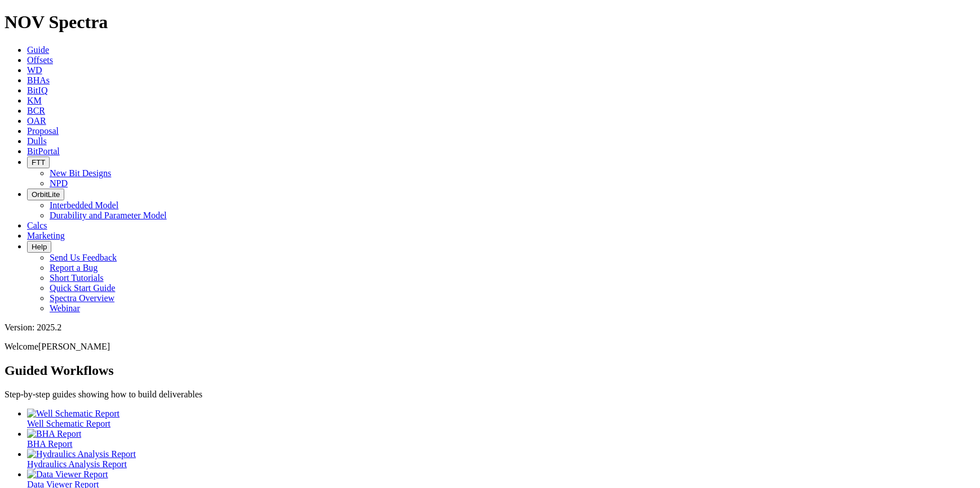 This screenshot has width=980, height=488. Describe the element at coordinates (43, 131) in the screenshot. I see `a: Proposal` at that location.